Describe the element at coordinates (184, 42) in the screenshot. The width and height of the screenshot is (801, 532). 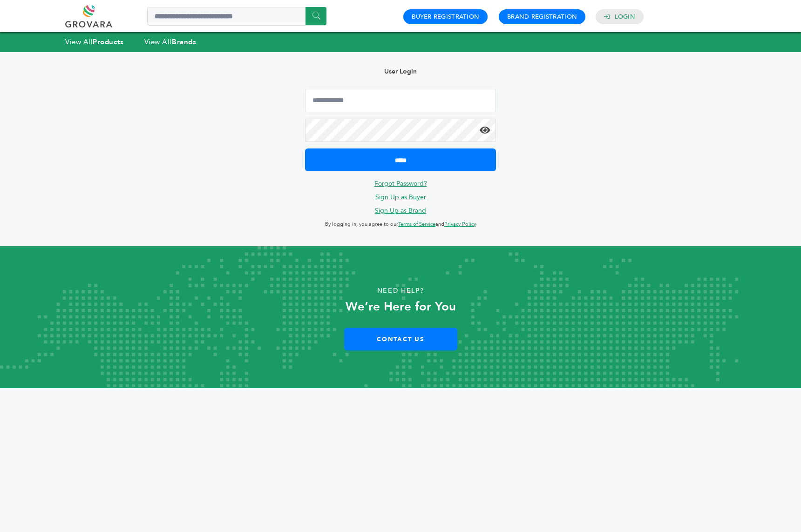
I see `strong: Brands` at that location.